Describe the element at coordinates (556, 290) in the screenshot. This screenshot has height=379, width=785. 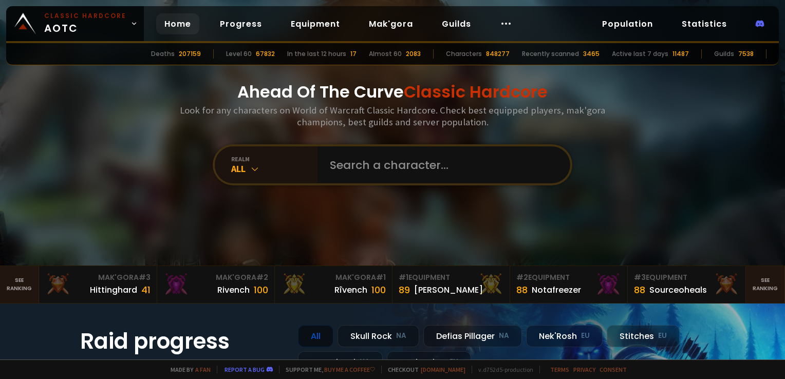
I see `div: Notafreezer` at that location.